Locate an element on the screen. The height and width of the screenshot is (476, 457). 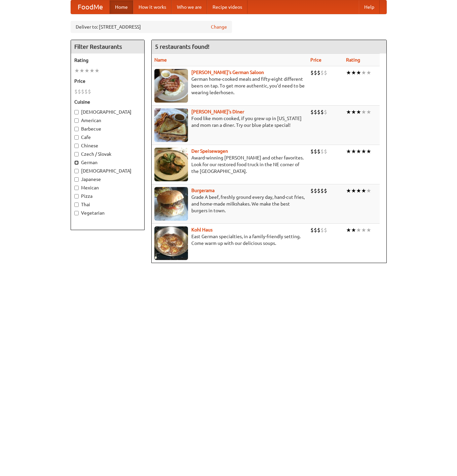
a: Rating is located at coordinates (353, 60).